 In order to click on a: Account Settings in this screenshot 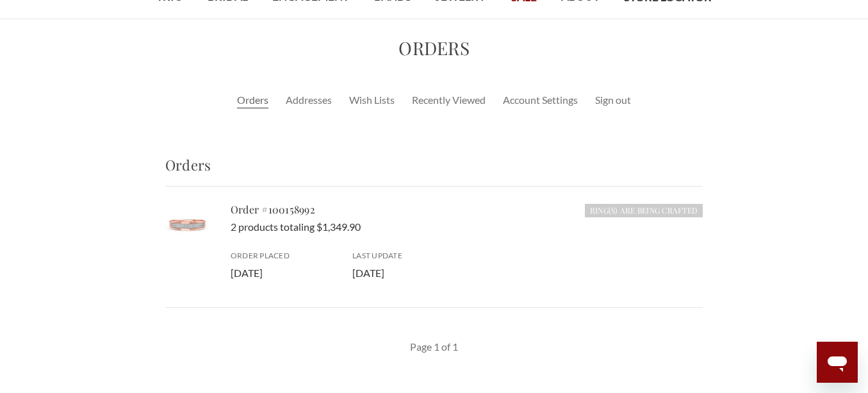, I will do `click(540, 100)`.